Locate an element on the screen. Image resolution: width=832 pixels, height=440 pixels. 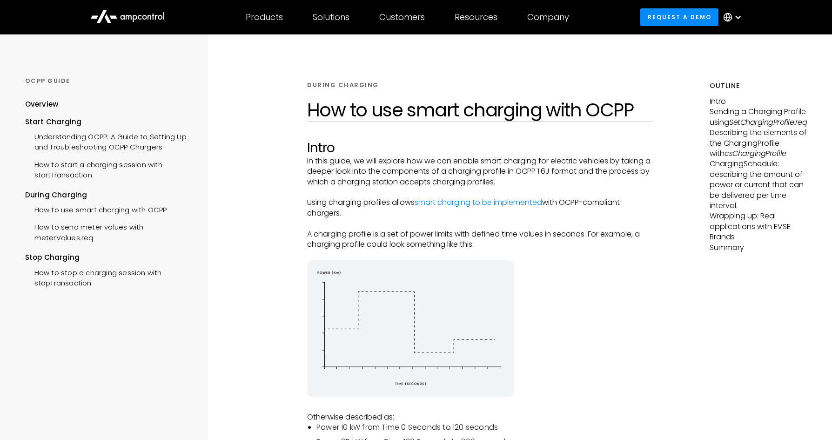
div: Stop Charging is located at coordinates (108, 257).